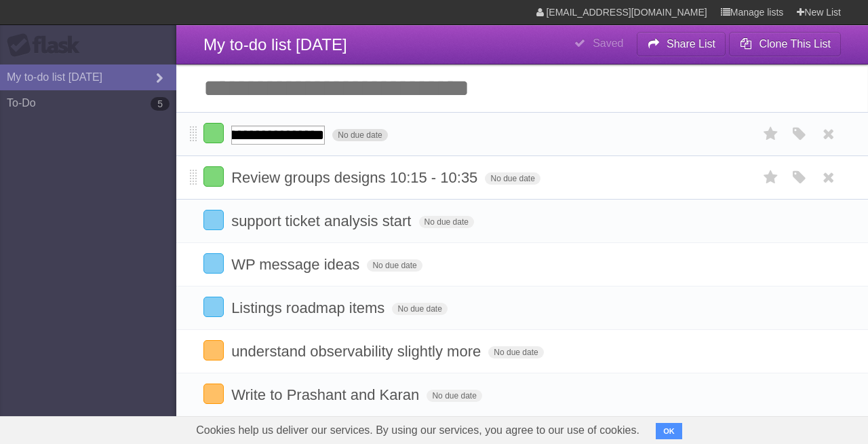 This screenshot has height=444, width=868. I want to click on button: Clone This List, so click(784, 44).